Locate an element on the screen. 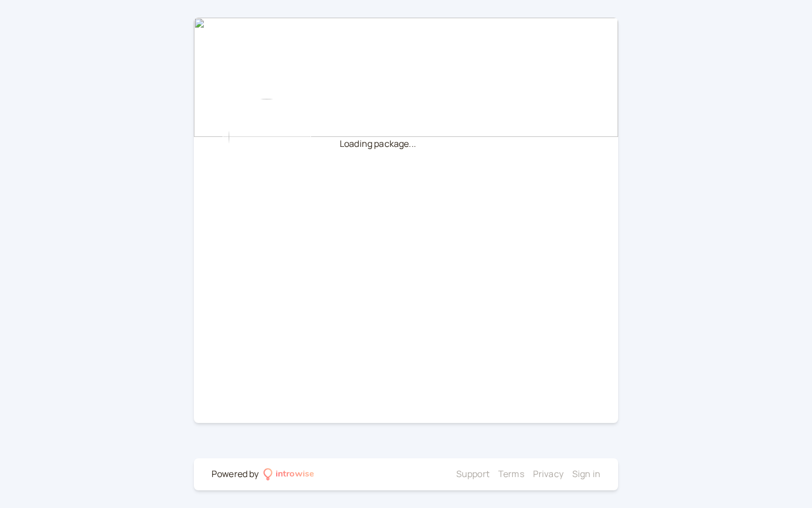 The width and height of the screenshot is (812, 508). div: Loading package... is located at coordinates (470, 159).